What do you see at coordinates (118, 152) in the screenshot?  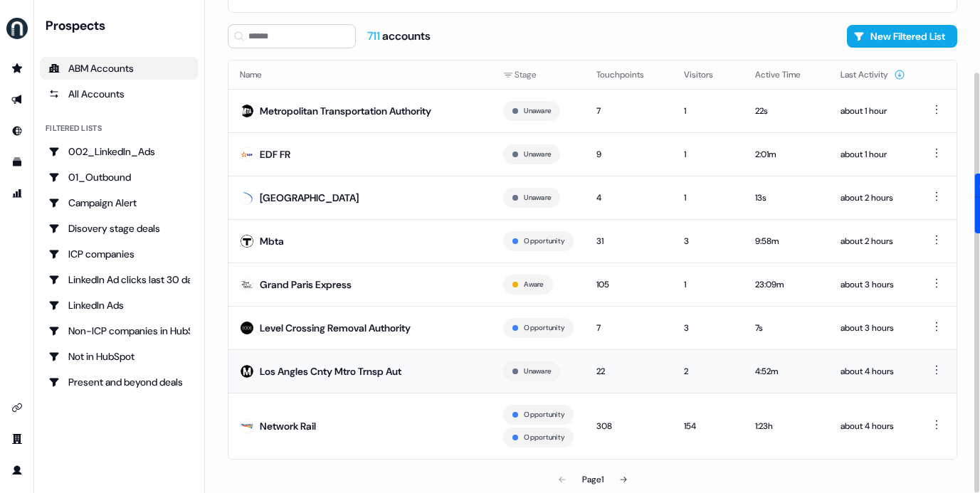 I see `a: Go to 002_LinkedIn_Ads` at bounding box center [118, 152].